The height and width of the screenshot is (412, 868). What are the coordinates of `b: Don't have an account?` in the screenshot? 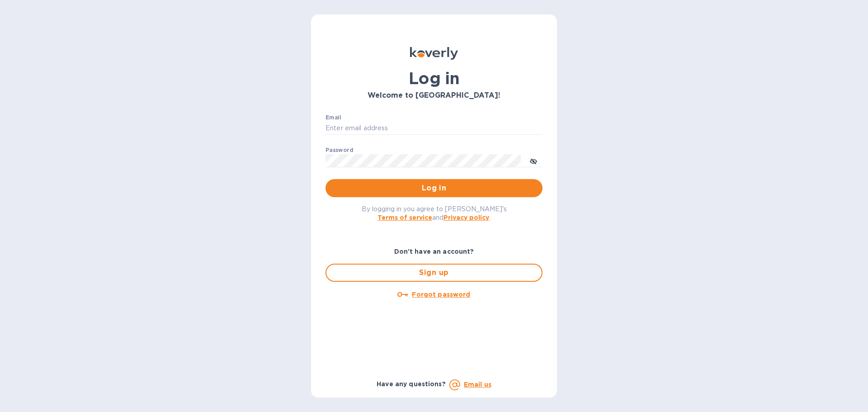 It's located at (434, 251).